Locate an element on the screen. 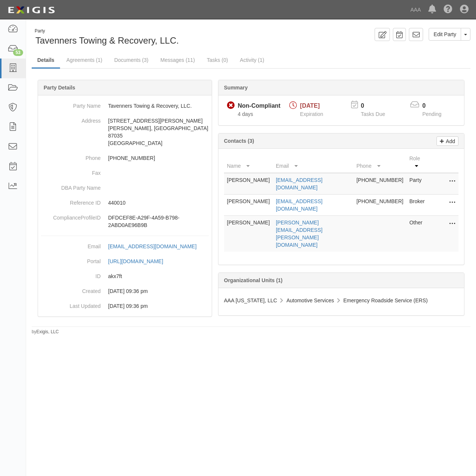 The image size is (476, 476). div: Non-Compliant is located at coordinates (259, 106).